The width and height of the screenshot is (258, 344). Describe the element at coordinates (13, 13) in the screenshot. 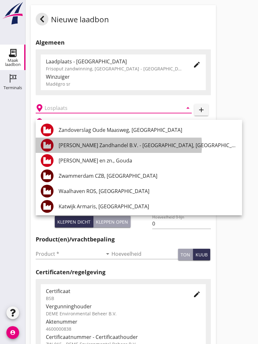

I see `img: logo-small.a267ee39.svg` at that location.